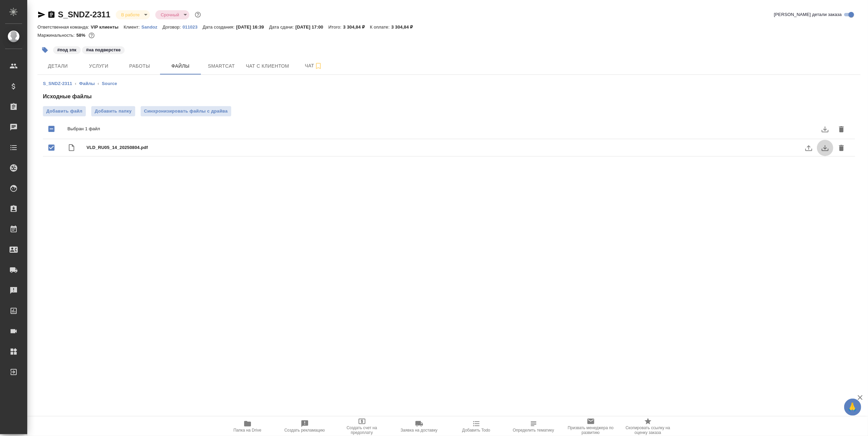 The width and height of the screenshot is (868, 436). Describe the element at coordinates (151, 27) in the screenshot. I see `p: Sandoz` at that location.